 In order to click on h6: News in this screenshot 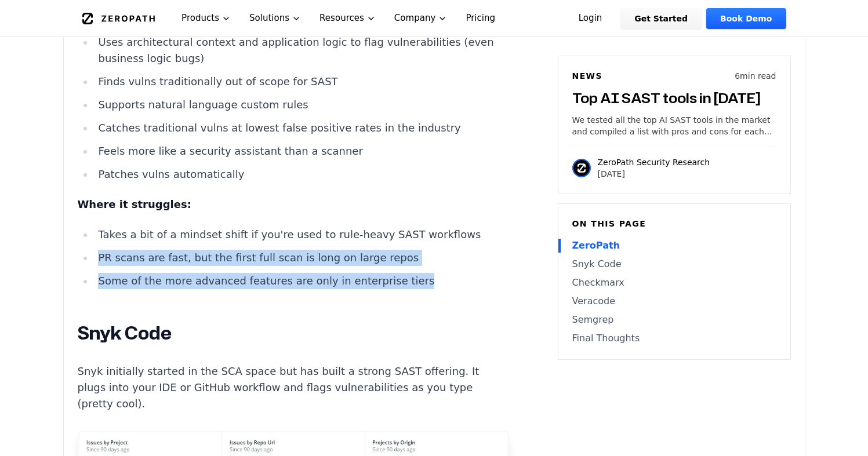, I will do `click(587, 76)`.